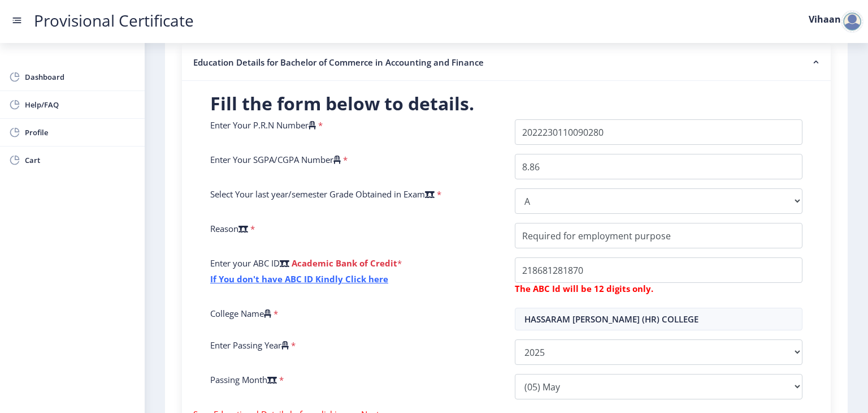 This screenshot has height=413, width=868. Describe the element at coordinates (80, 132) in the screenshot. I see `span: Profile` at that location.